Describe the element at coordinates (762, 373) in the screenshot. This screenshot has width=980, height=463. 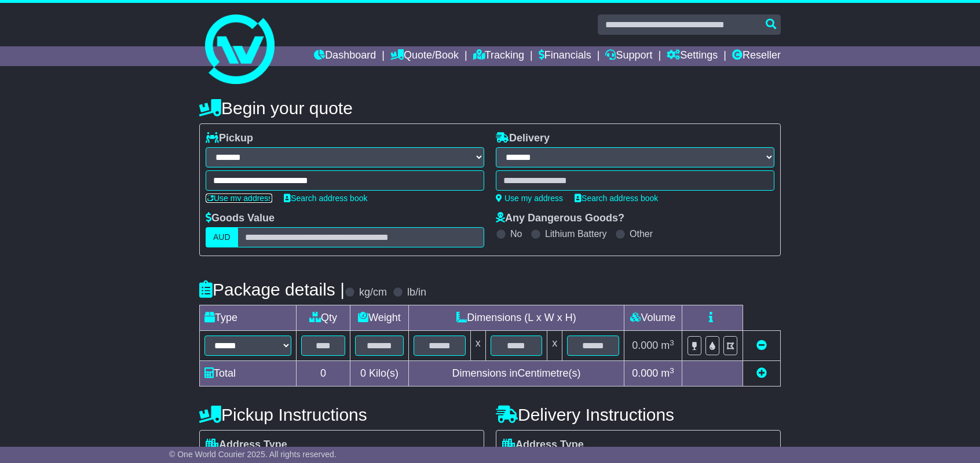
I see `a: Add new item` at that location.